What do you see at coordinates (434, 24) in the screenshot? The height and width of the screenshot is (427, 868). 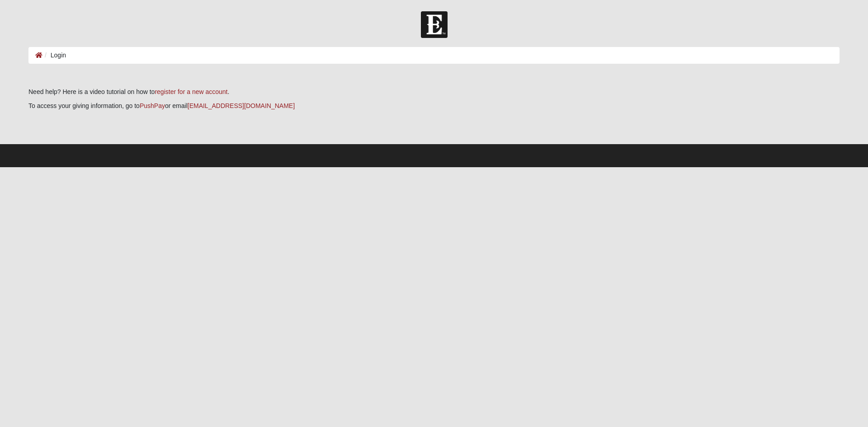 I see `img: Church of Eleven22 Logo` at bounding box center [434, 24].